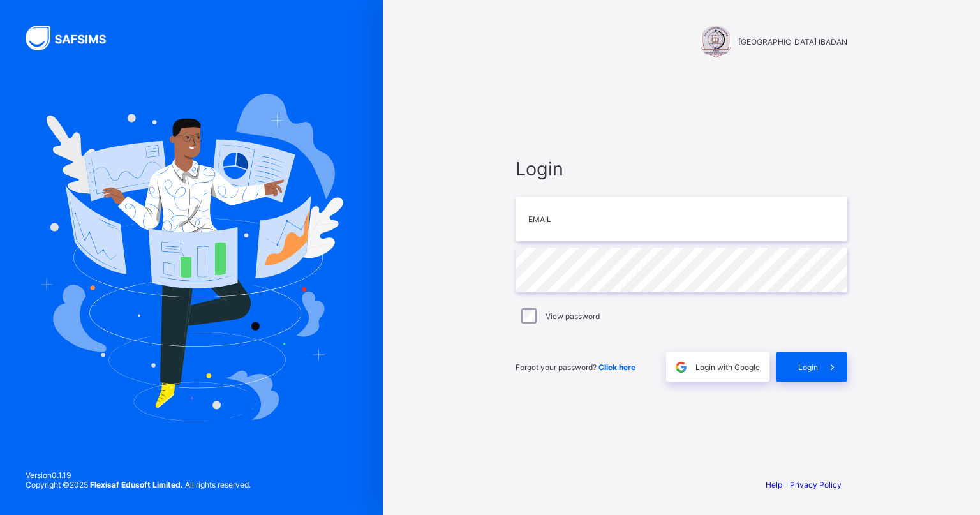 The height and width of the screenshot is (515, 980). I want to click on a: Help, so click(774, 485).